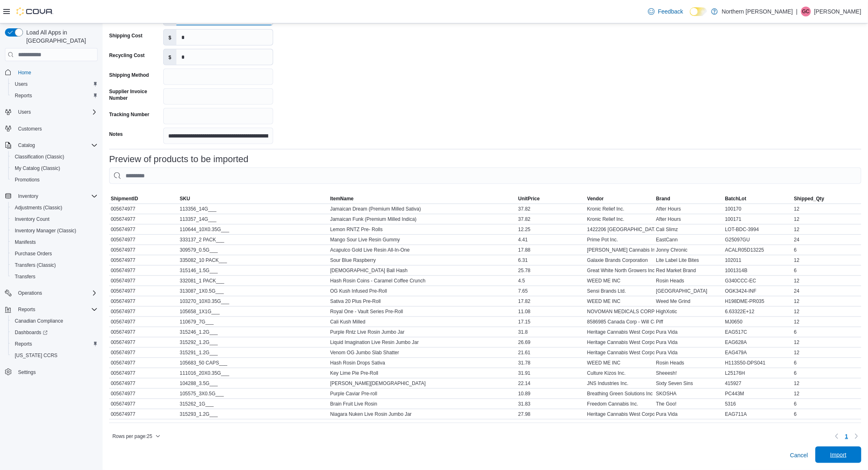 Image resolution: width=868 pixels, height=470 pixels. What do you see at coordinates (25, 242) in the screenshot?
I see `span: Manifests` at bounding box center [25, 242].